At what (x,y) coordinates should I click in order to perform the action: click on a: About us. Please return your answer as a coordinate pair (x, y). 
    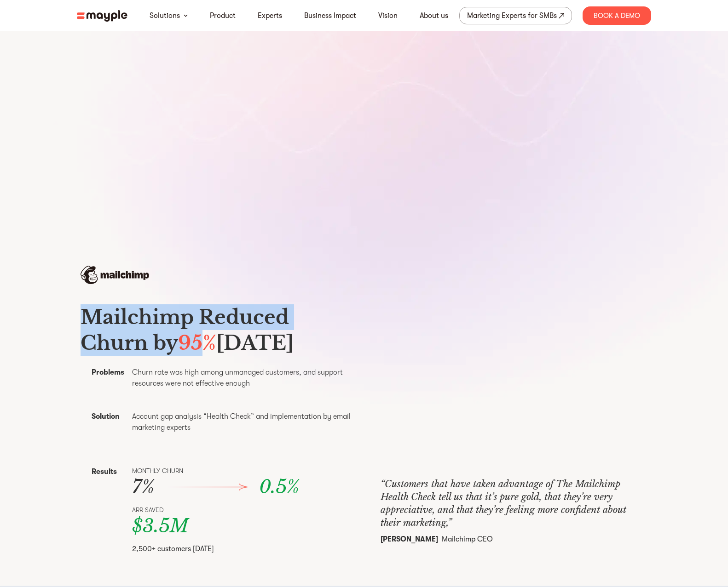
    Looking at the image, I should click on (434, 16).